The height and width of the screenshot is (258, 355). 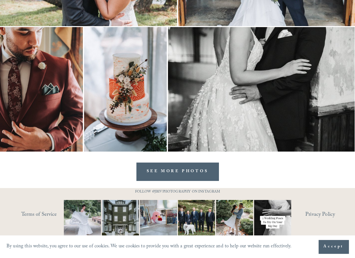 What do you see at coordinates (272, 218) in the screenshot?
I see `img: Let&rsquo;s talk about poses for your wedding day! It doesn&rsquo;t have to be complicated, somet...` at bounding box center [272, 218].